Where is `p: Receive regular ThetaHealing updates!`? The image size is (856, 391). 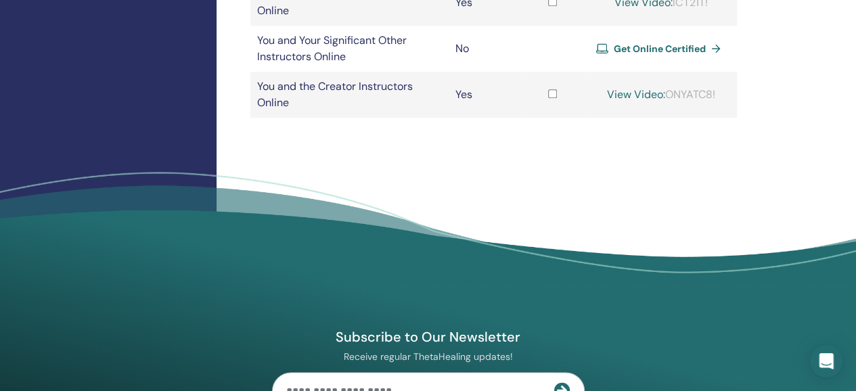
p: Receive regular ThetaHealing updates! is located at coordinates (428, 356).